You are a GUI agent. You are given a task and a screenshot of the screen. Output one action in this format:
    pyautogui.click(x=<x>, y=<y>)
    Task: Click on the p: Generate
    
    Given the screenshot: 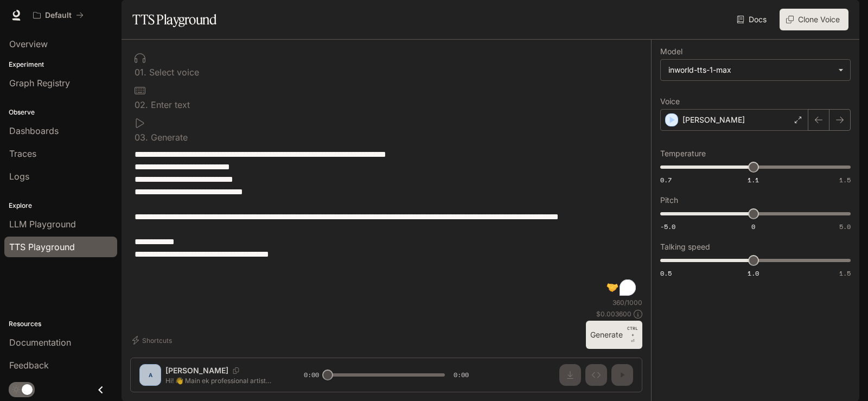 What is the action you would take?
    pyautogui.click(x=168, y=137)
    